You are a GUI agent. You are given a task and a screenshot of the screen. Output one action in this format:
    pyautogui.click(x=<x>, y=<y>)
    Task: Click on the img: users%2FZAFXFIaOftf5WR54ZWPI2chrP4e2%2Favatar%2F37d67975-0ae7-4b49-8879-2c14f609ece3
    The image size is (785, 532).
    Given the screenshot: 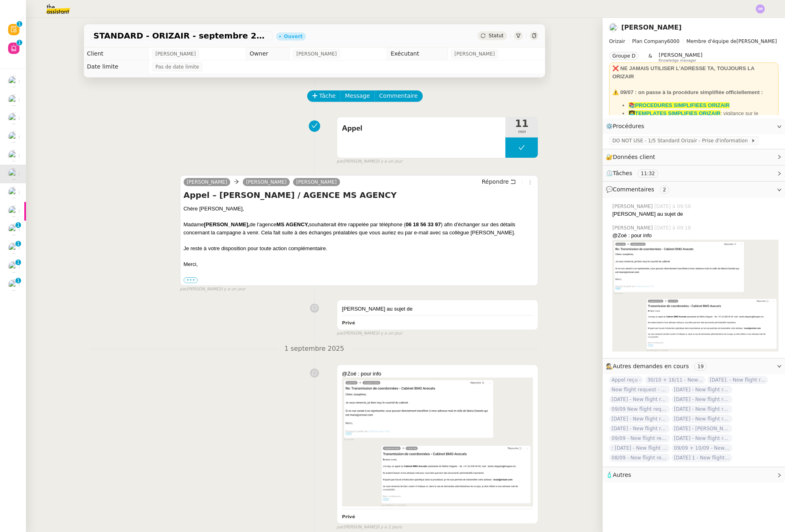 What is the action you would take?
    pyautogui.click(x=14, y=267)
    